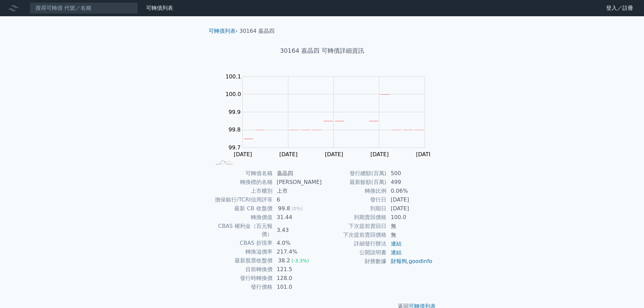  I want to click on td: 嘉晶四, so click(298, 174).